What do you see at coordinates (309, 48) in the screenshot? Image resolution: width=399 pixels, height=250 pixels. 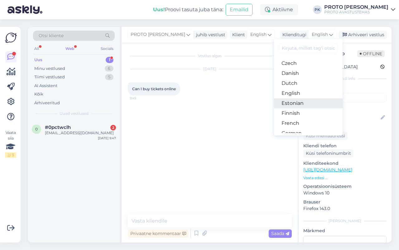 I see `input: Kirjuta, millist tag'i otsid` at bounding box center [309, 48].